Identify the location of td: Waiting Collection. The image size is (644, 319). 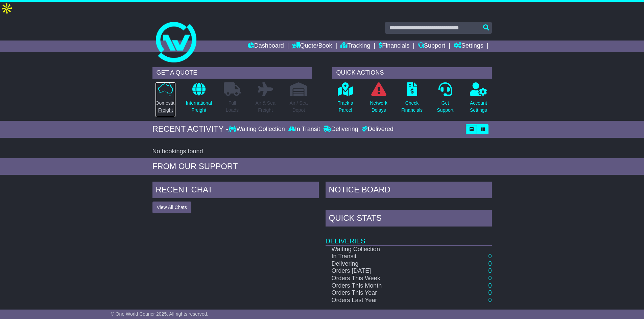
(386, 249).